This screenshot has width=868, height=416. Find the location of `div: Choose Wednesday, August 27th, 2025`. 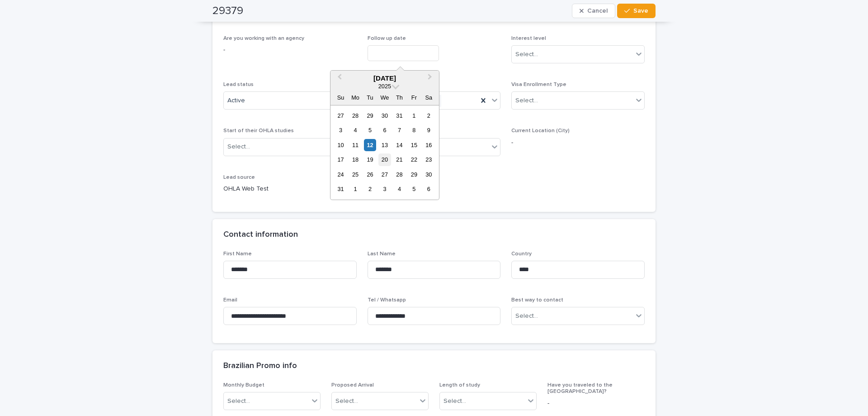

div: Choose Wednesday, August 27th, 2025 is located at coordinates (384, 174).